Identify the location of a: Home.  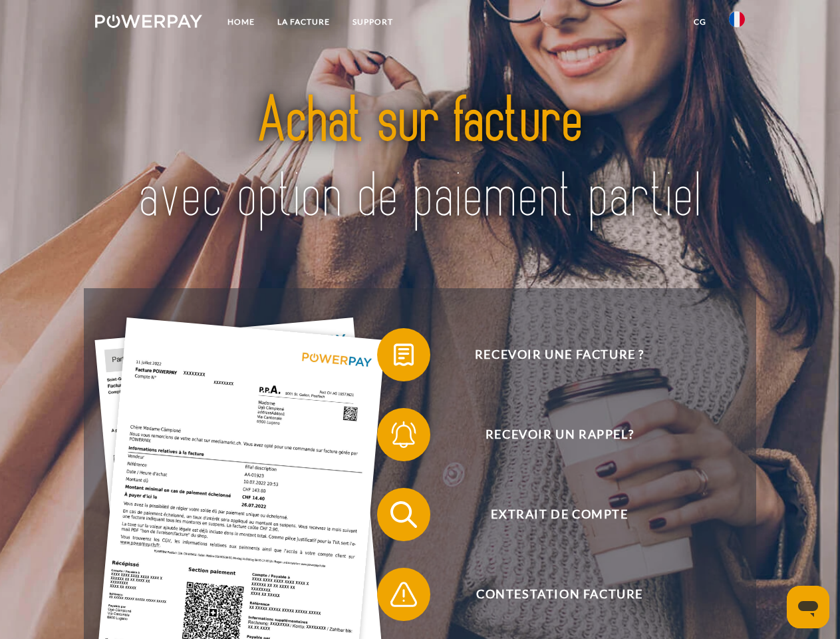
(241, 22).